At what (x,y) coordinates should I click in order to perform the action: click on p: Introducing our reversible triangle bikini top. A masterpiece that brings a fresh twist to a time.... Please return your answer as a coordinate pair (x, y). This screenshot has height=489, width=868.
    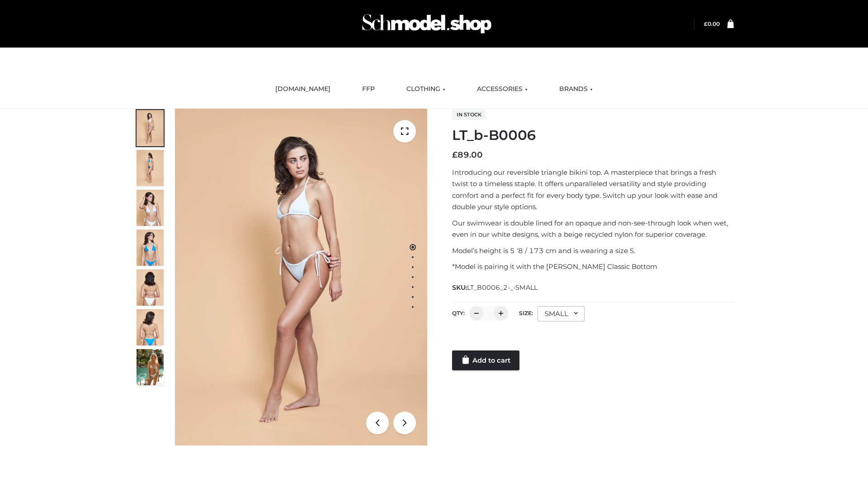
    Looking at the image, I should click on (593, 190).